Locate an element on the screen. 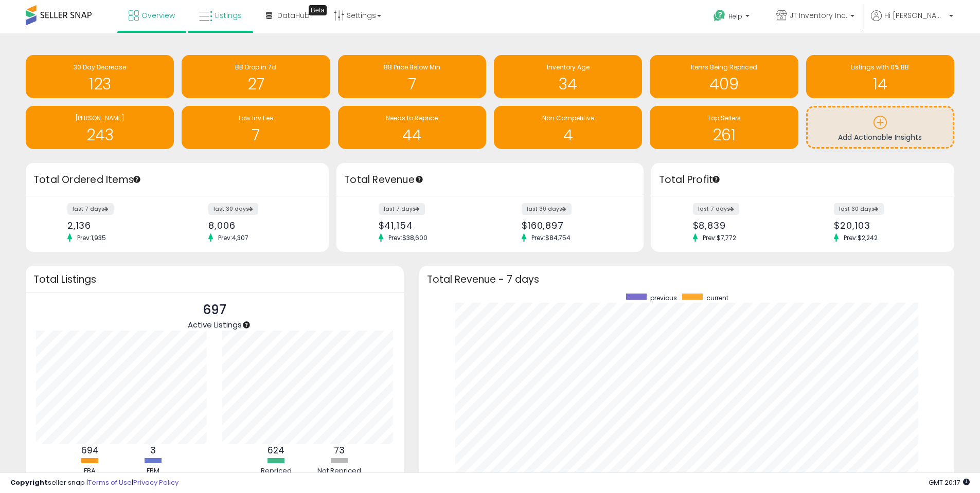 The width and height of the screenshot is (980, 493). span: Overview is located at coordinates (158, 15).